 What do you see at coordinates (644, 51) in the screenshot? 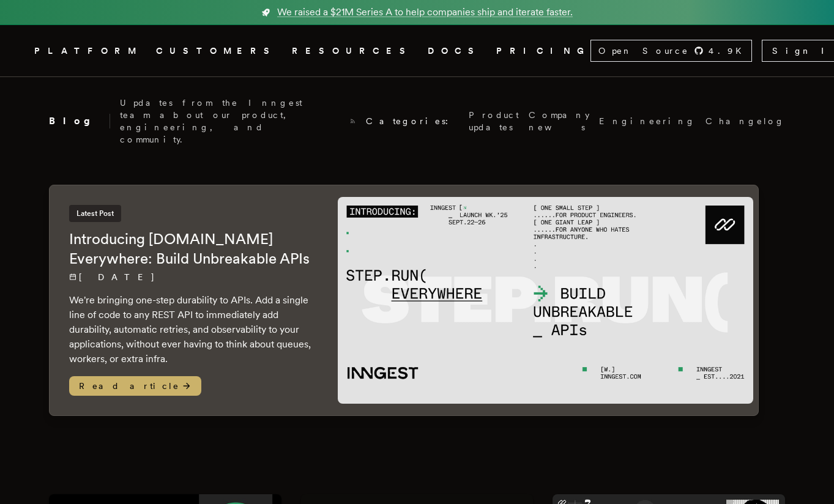
I see `span: Open Source` at bounding box center [644, 51].